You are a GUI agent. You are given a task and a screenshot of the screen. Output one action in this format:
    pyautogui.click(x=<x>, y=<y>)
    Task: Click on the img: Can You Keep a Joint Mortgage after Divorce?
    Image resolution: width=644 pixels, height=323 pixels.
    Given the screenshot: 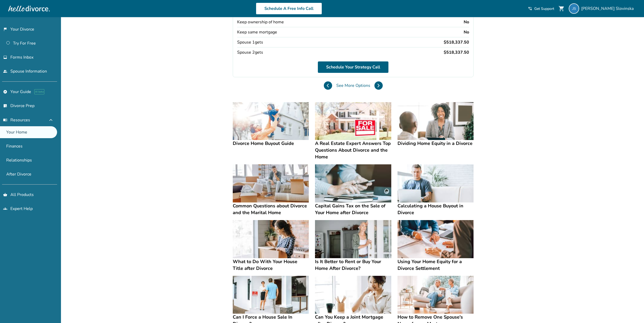 What is the action you would take?
    pyautogui.click(x=353, y=295)
    